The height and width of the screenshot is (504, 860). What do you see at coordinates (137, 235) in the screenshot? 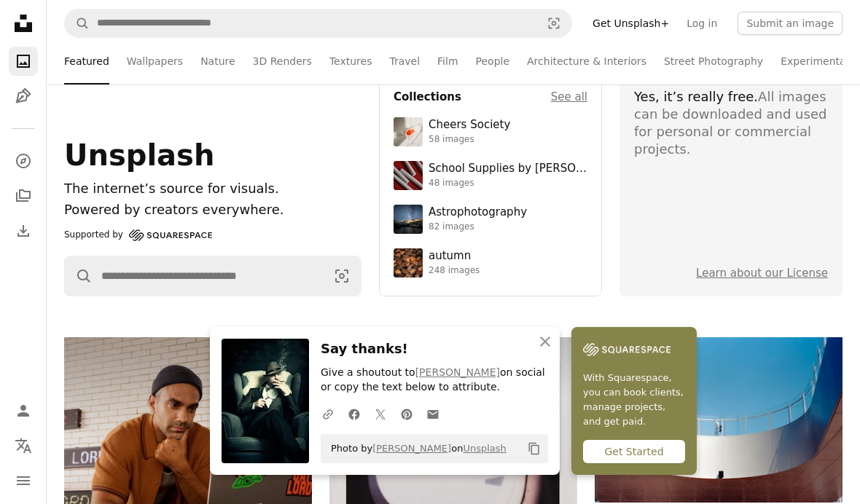
I see `a: Supported by` at bounding box center [137, 235].